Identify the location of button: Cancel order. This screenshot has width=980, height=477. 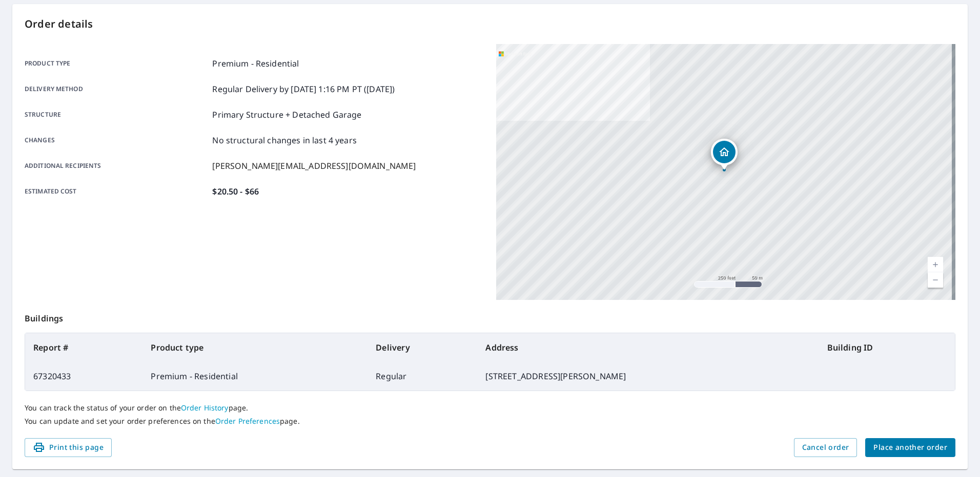
(826, 448).